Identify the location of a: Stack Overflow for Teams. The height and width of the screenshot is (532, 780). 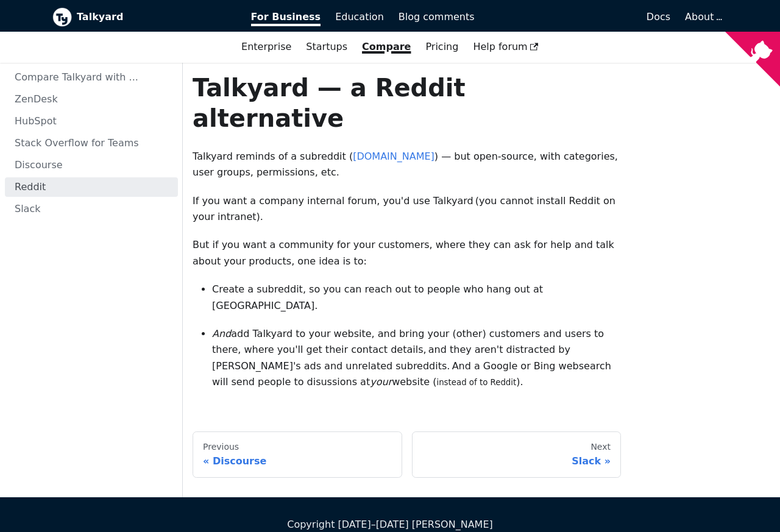
(92, 143).